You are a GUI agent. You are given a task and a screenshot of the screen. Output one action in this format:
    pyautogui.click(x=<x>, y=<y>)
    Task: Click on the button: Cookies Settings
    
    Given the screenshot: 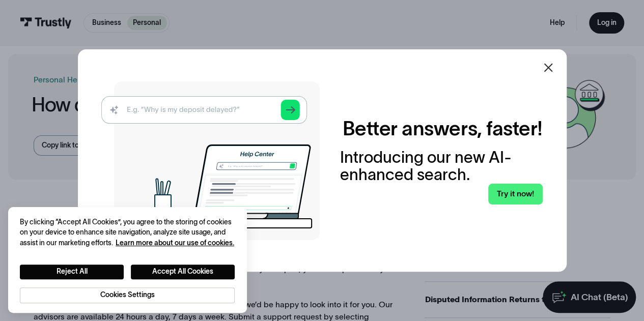 What is the action you would take?
    pyautogui.click(x=128, y=295)
    